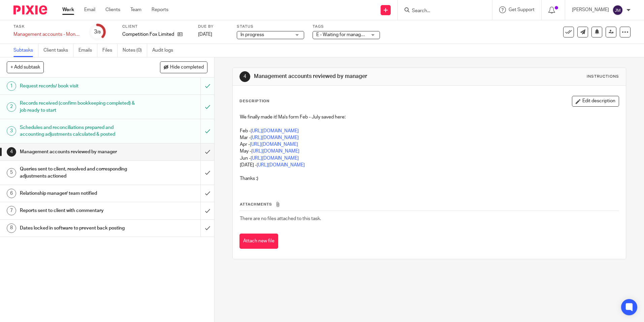 This screenshot has width=644, height=322. What do you see at coordinates (429, 152) in the screenshot?
I see `p: May -` at bounding box center [429, 152].